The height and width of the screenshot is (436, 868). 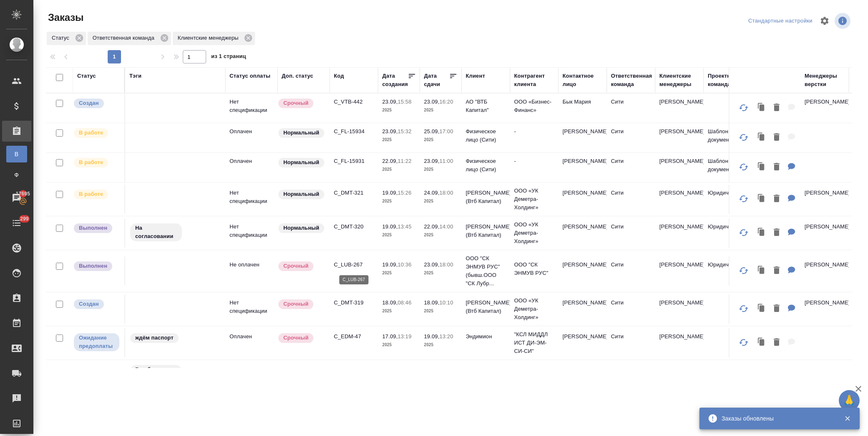 I want to click on p: 16:20, so click(x=446, y=101).